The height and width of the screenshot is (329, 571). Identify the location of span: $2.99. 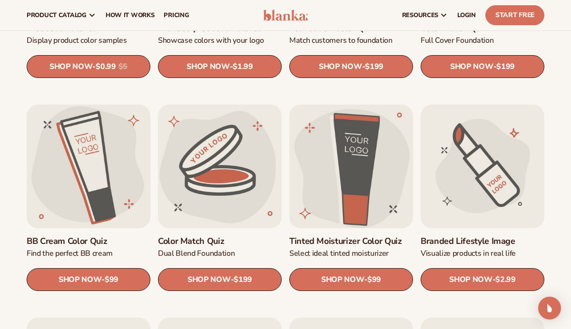
(505, 280).